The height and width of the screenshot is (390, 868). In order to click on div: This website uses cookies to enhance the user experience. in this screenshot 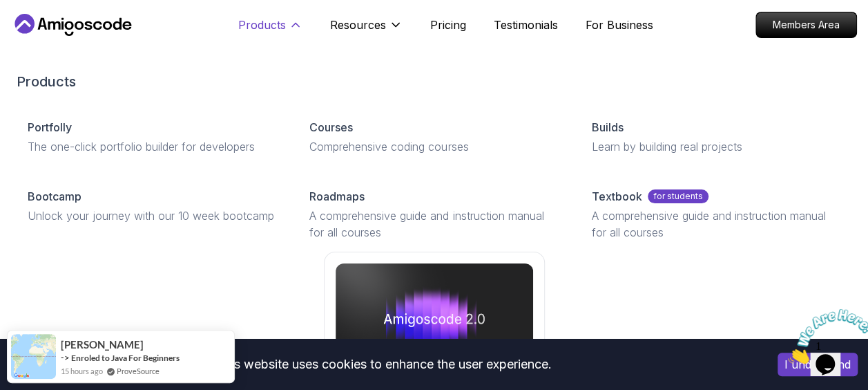, I will do `click(383, 364)`.